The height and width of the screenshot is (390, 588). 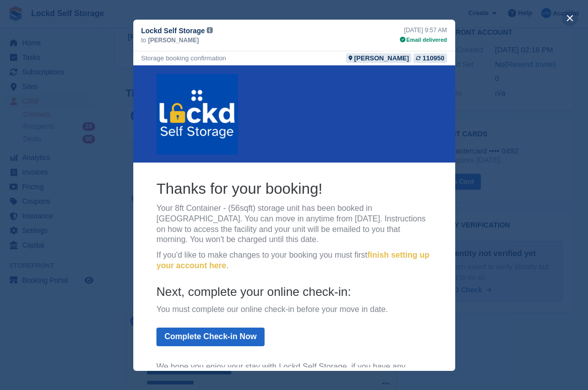 I want to click on span: to, so click(x=144, y=41).